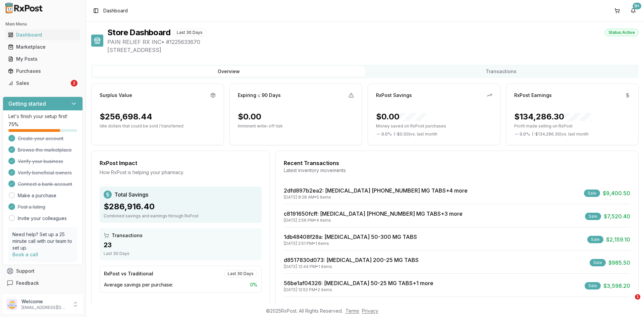 The width and height of the screenshot is (644, 317). I want to click on div: Sales, so click(38, 83).